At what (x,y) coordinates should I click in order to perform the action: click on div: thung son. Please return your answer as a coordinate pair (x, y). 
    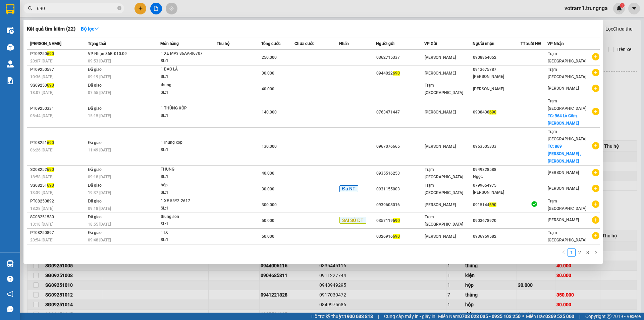
    Looking at the image, I should click on (186, 217).